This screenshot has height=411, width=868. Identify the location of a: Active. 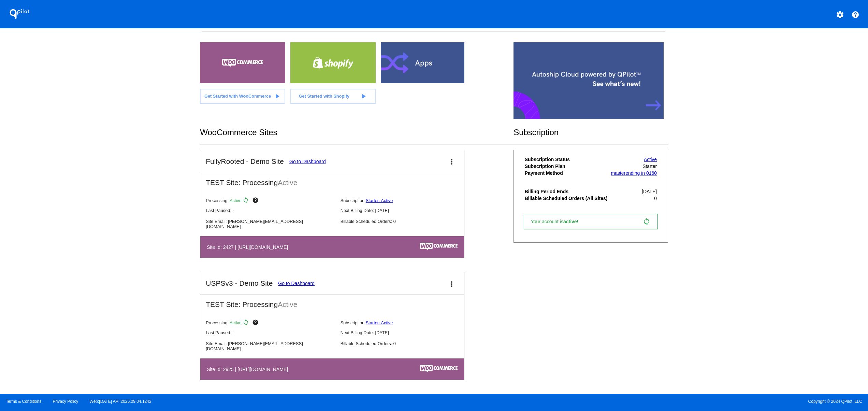
(651, 160).